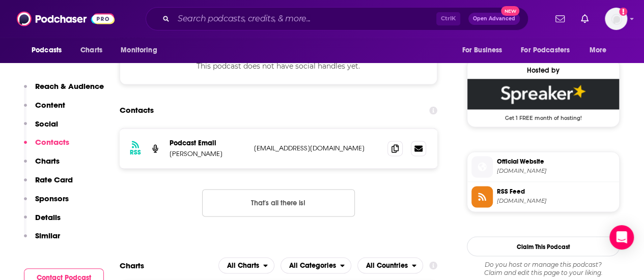 The height and width of the screenshot is (280, 644). What do you see at coordinates (47, 236) in the screenshot?
I see `p: Similar` at bounding box center [47, 236].